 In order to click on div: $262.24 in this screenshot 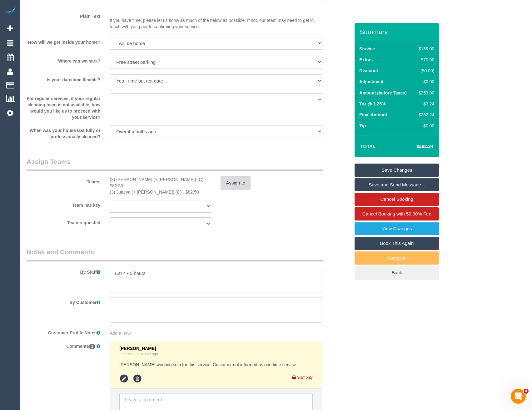, I will do `click(425, 115)`.